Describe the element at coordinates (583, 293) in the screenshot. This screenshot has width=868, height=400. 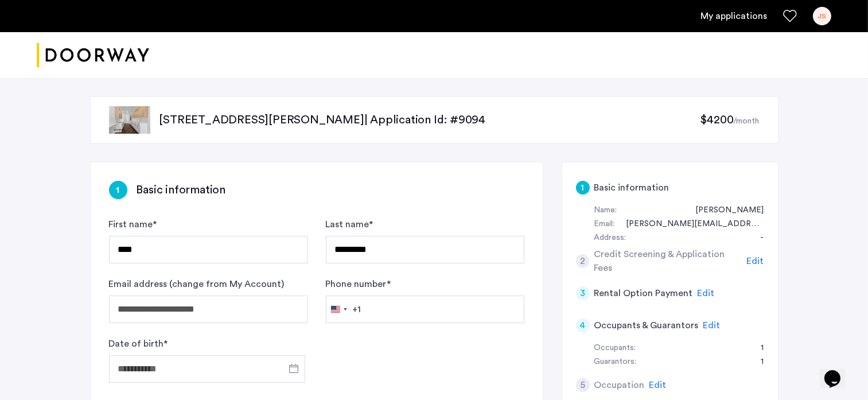
I see `div: 3` at that location.